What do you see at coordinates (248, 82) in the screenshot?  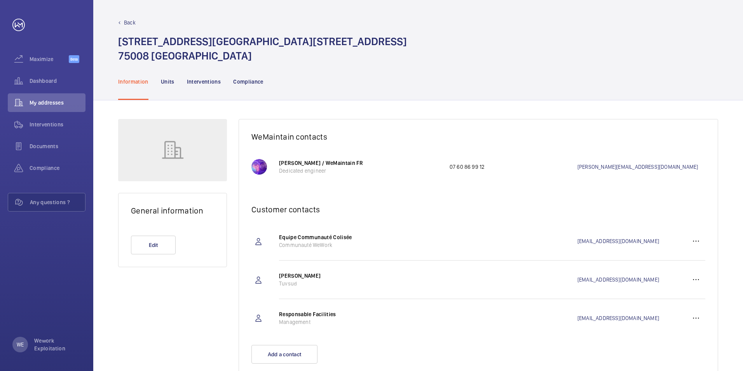 I see `p: Compliance` at bounding box center [248, 82].